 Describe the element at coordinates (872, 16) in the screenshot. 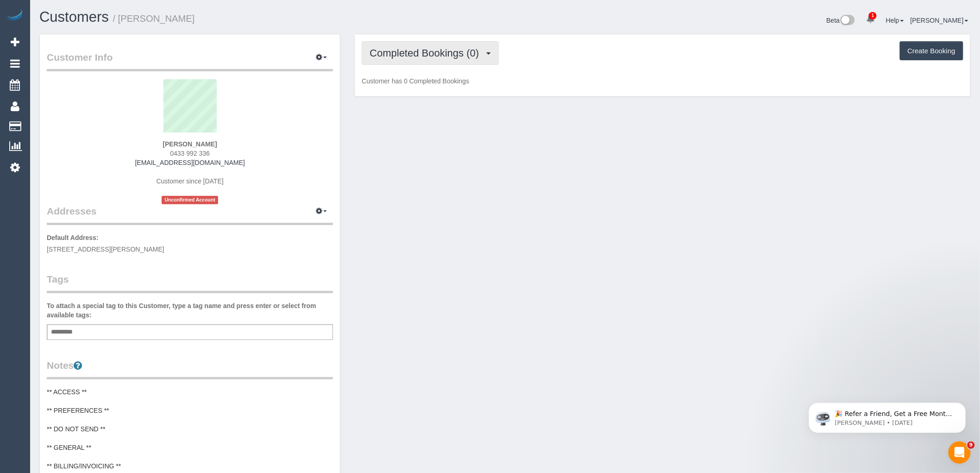

I see `span: 1` at that location.